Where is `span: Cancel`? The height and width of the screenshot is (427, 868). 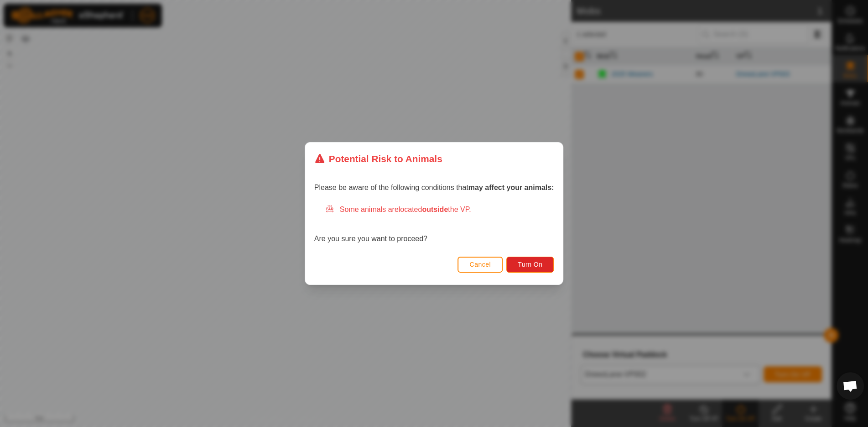
span: Cancel is located at coordinates (480, 264).